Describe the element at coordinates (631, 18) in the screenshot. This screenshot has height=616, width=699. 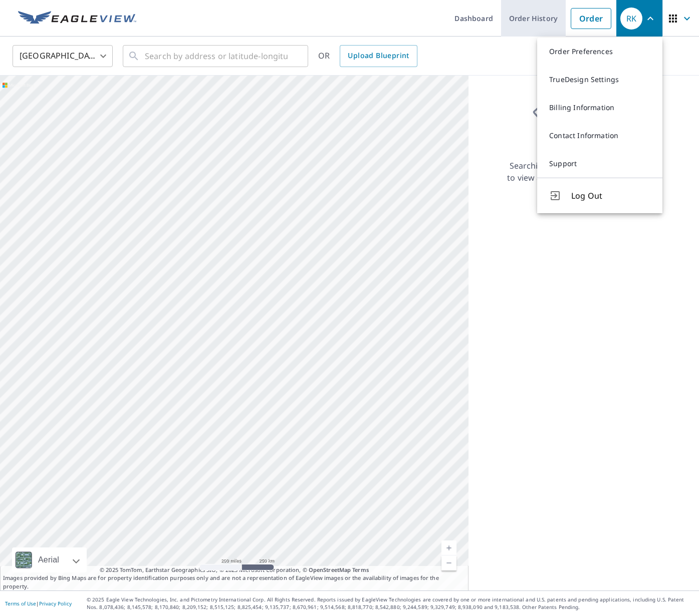
I see `div: RK` at that location.